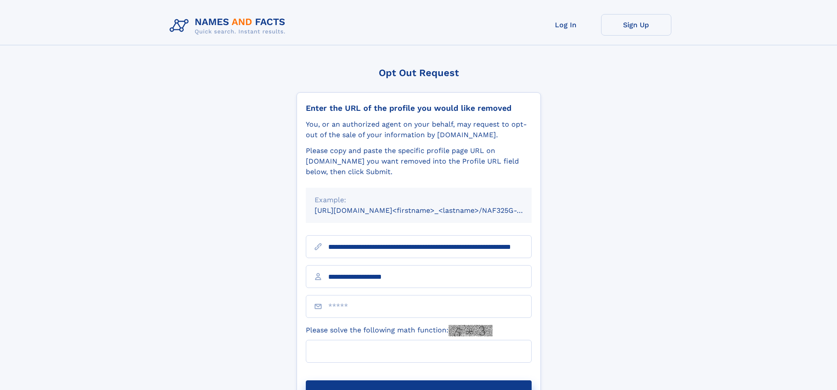 This screenshot has height=390, width=837. I want to click on div: You, or an authorized agent on your behalf, may request to opt-out of the sale of your informatio..., so click(419, 130).